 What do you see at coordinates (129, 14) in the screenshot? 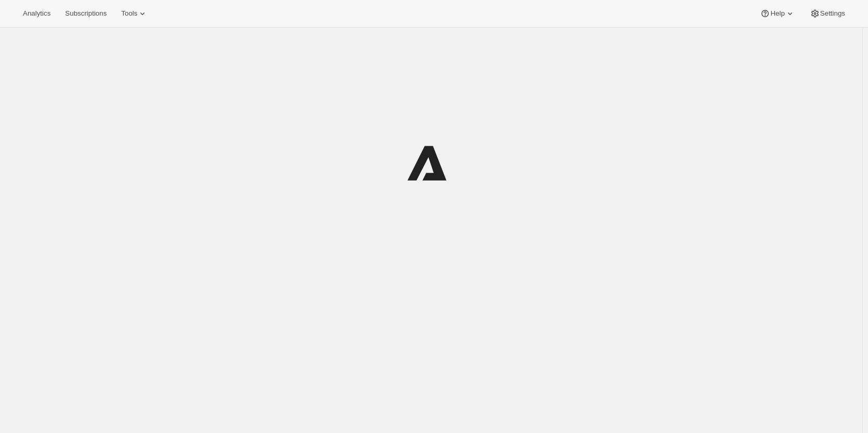
I see `span: Tools` at bounding box center [129, 14].